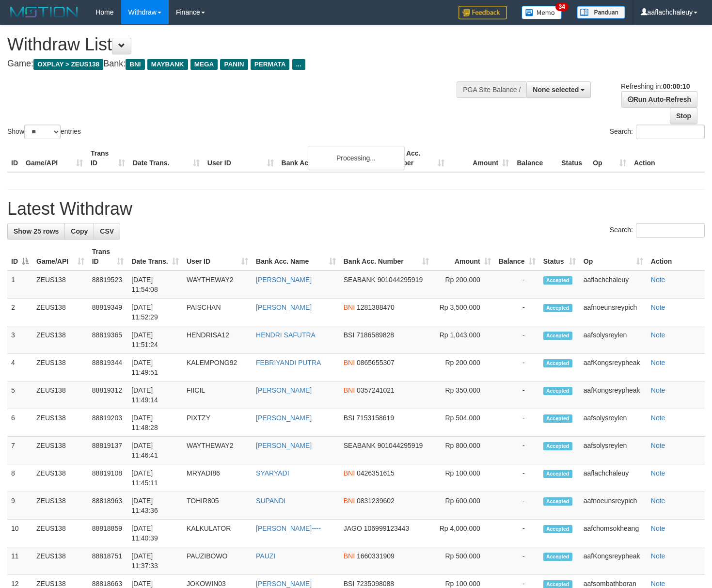 Image resolution: width=712 pixels, height=588 pixels. What do you see at coordinates (42, 132) in the screenshot?
I see `select: Showentries` at bounding box center [42, 132].